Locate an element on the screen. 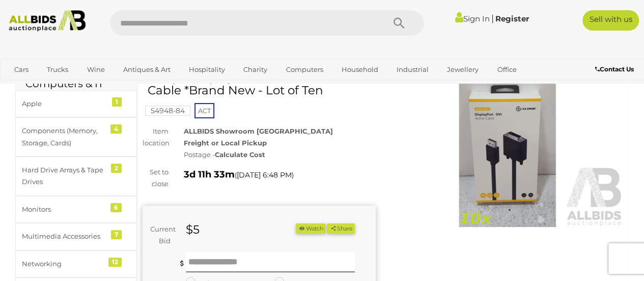 The image size is (644, 281). strong: 3d 11h 33m is located at coordinates (209, 174).